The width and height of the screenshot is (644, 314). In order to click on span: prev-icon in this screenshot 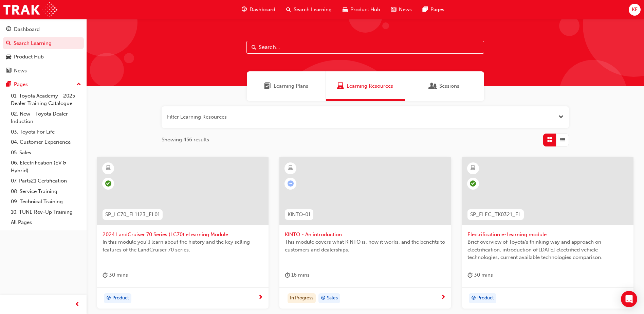, I will do `click(77, 304)`.